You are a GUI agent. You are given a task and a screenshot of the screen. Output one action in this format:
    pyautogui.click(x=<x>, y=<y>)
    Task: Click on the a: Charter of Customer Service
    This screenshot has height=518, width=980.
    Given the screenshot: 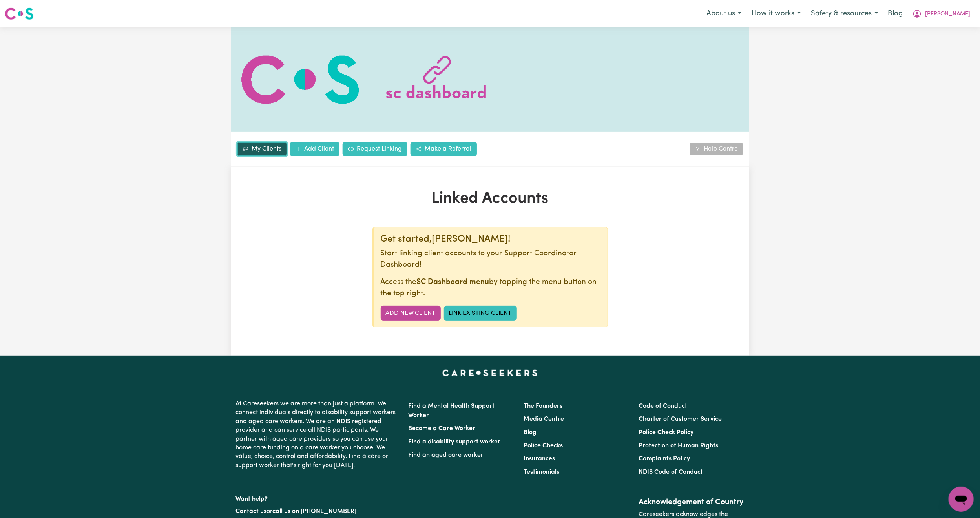 What is the action you would take?
    pyautogui.click(x=681, y=420)
    